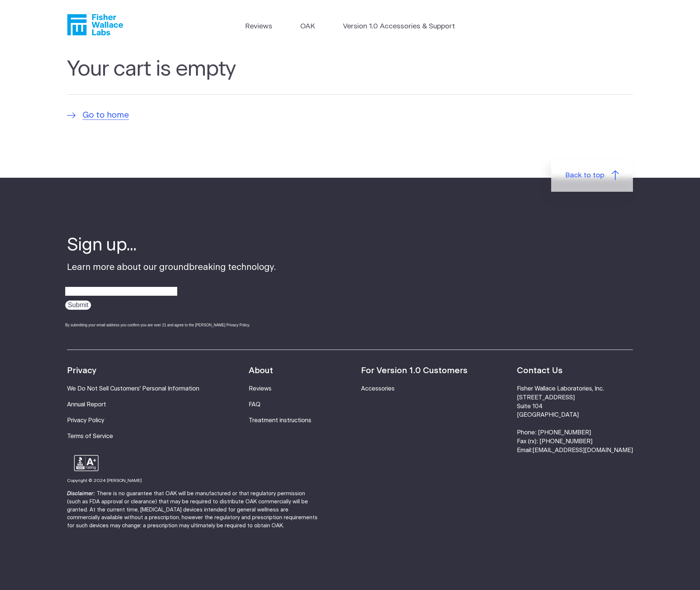  I want to click on a: Treatment instructions, so click(280, 421).